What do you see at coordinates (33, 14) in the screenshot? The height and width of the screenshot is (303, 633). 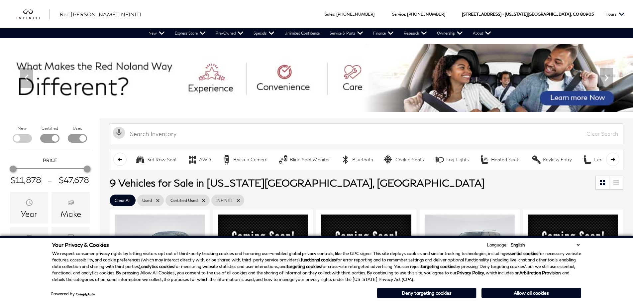 I see `img: INFINITI` at bounding box center [33, 14].